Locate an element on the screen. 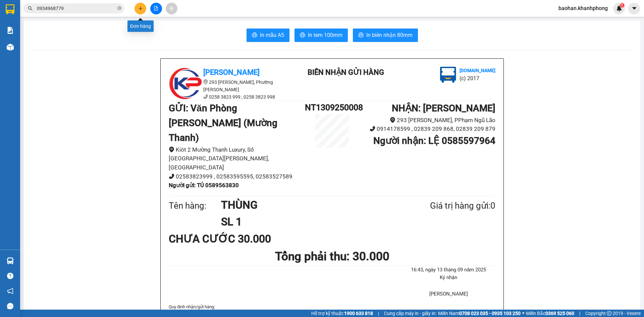 The width and height of the screenshot is (644, 317). b: Người nhận : LỆ 0585597964 is located at coordinates (434, 141).